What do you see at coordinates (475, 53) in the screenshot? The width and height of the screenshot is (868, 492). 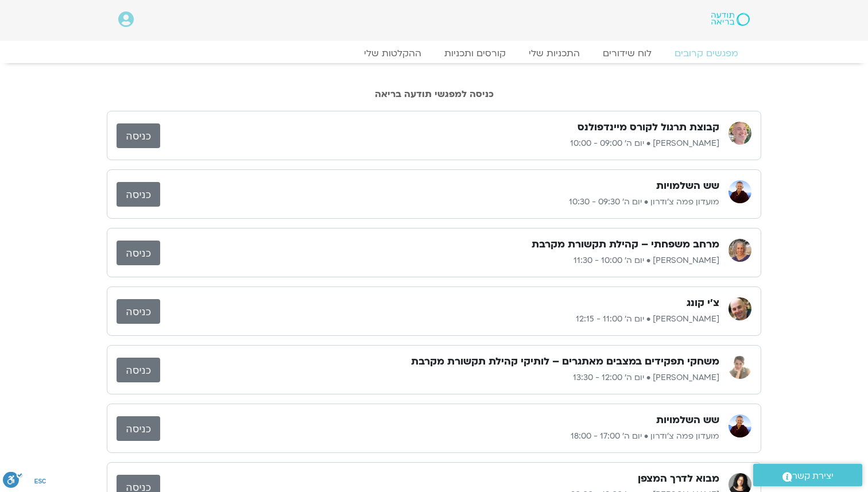 I see `a: קורסים ותכניות` at bounding box center [475, 53].